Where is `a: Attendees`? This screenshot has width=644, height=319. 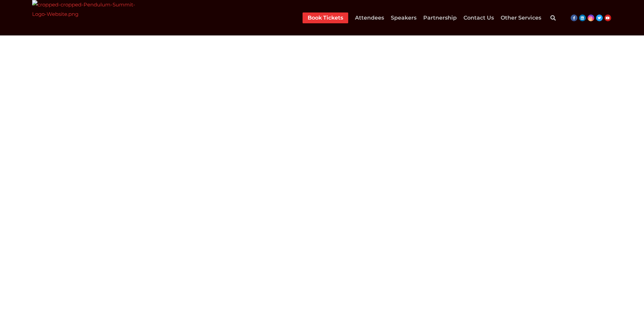 a: Attendees is located at coordinates (370, 18).